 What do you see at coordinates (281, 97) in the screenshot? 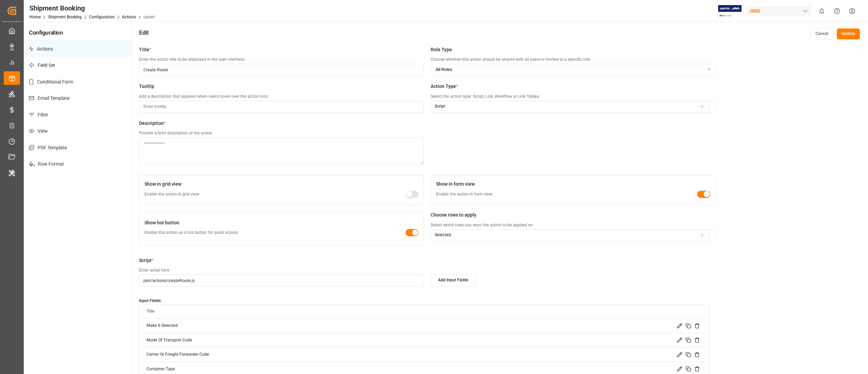
I see `p: Add a description that appears when users hover over the action icon.` at bounding box center [281, 97].